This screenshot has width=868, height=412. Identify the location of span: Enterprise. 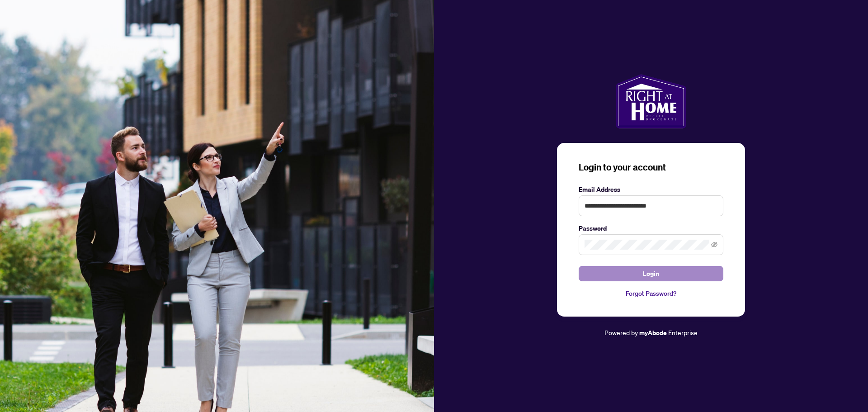
(683, 332).